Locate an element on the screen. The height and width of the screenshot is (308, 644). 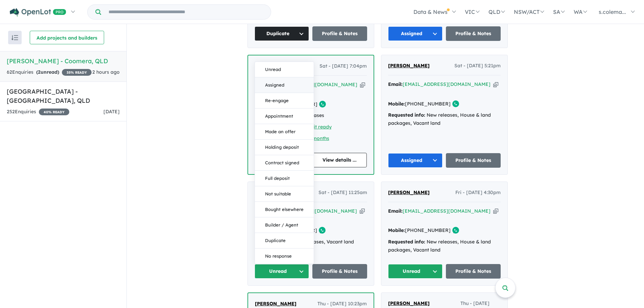
span: s.colema... is located at coordinates (612, 12).